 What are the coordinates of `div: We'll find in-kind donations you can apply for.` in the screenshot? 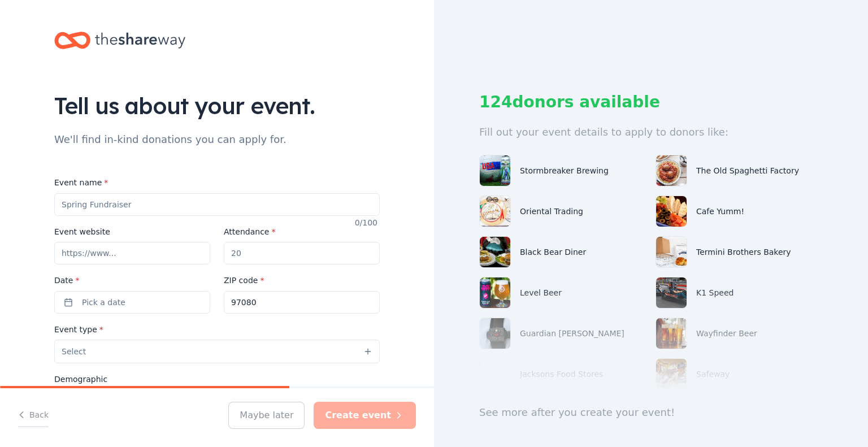 It's located at (217, 139).